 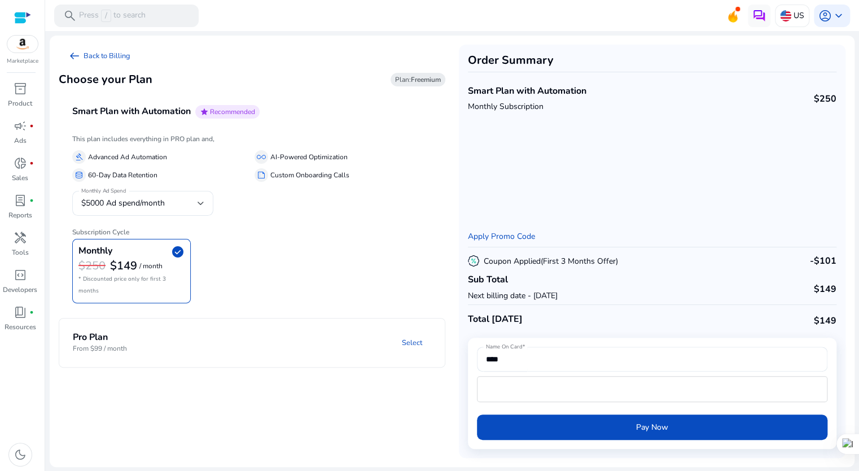 I want to click on p: 60-Day Data Retention, so click(x=123, y=175).